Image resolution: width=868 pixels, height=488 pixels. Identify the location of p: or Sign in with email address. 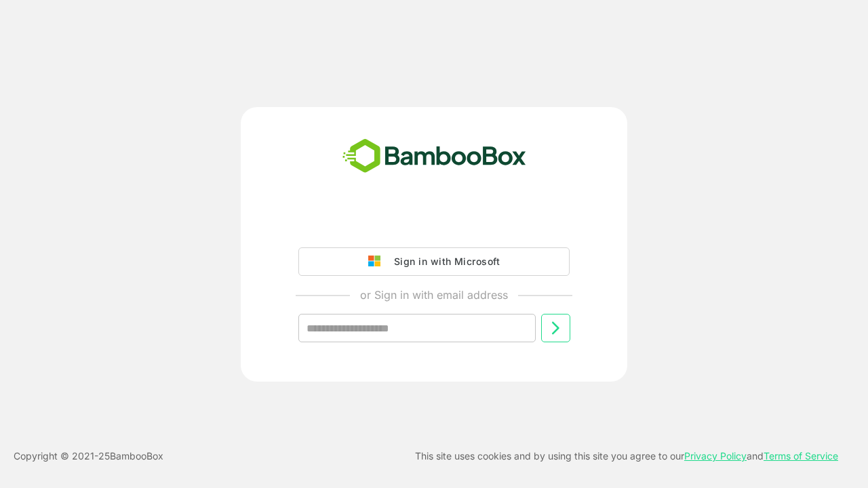
(434, 295).